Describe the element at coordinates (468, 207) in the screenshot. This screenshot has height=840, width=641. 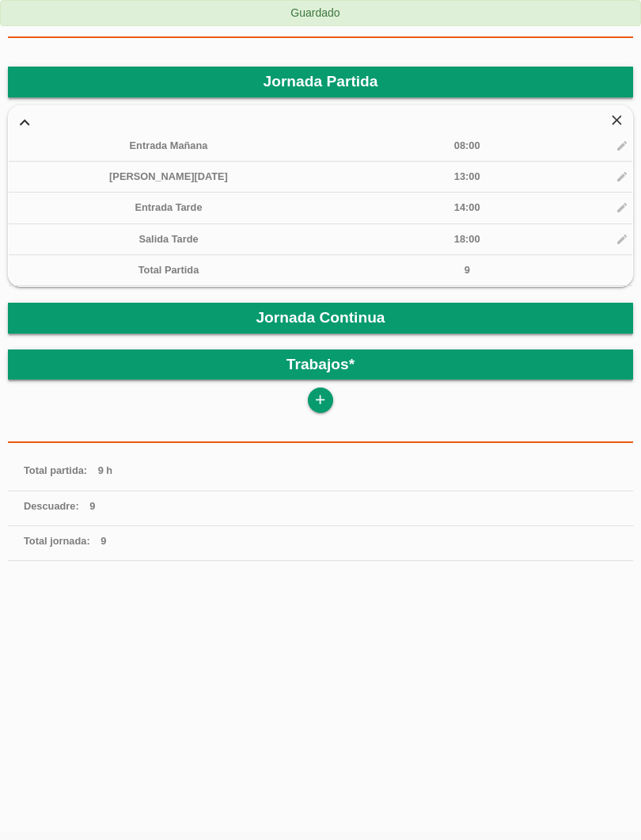
I see `span: 14:00` at that location.